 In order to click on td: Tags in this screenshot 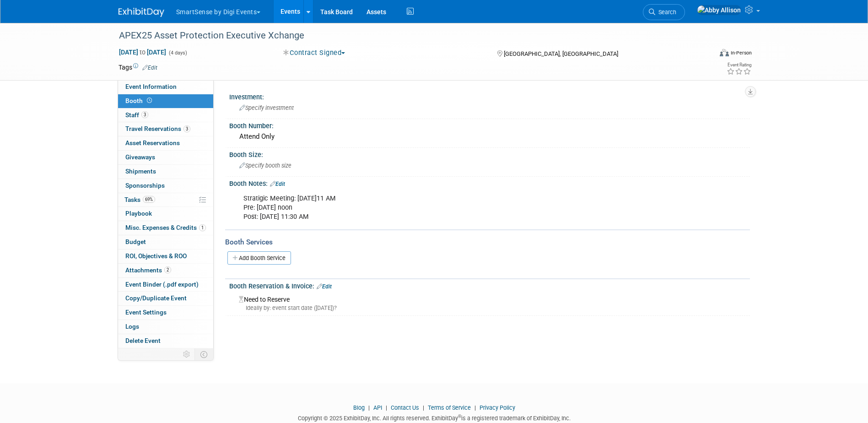, I will do `click(138, 67)`.